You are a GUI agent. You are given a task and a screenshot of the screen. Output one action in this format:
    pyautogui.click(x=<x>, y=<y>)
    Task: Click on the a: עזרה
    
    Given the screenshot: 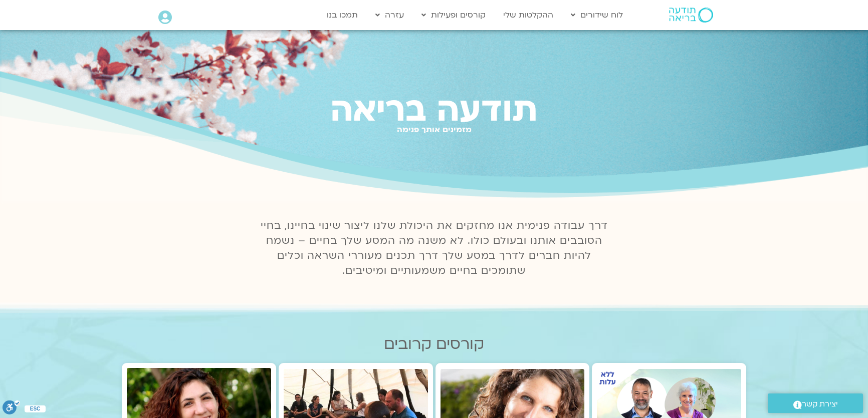 What is the action you would take?
    pyautogui.click(x=390, y=15)
    